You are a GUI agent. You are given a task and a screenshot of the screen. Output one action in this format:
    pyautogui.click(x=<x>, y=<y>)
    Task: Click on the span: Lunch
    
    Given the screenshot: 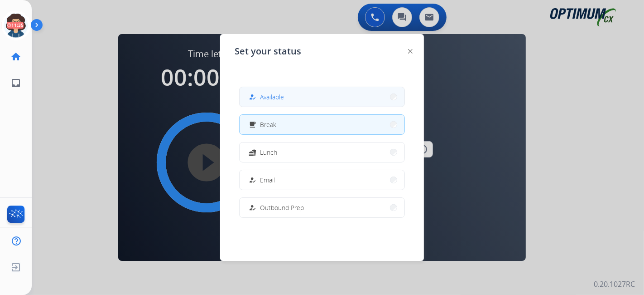 What is the action you would take?
    pyautogui.click(x=268, y=152)
    